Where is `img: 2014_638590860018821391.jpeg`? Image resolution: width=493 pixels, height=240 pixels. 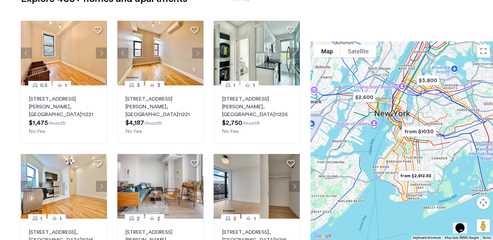
img: 2014_638590860018821391.jpeg is located at coordinates (257, 53).